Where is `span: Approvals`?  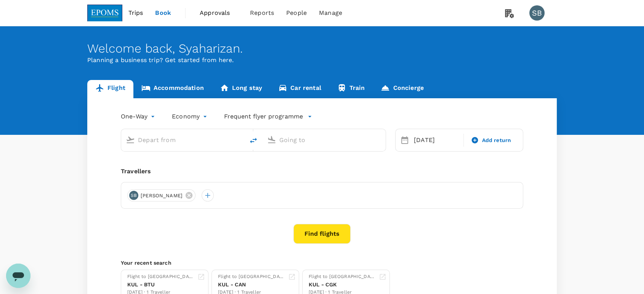
span: Approvals is located at coordinates (219, 13).